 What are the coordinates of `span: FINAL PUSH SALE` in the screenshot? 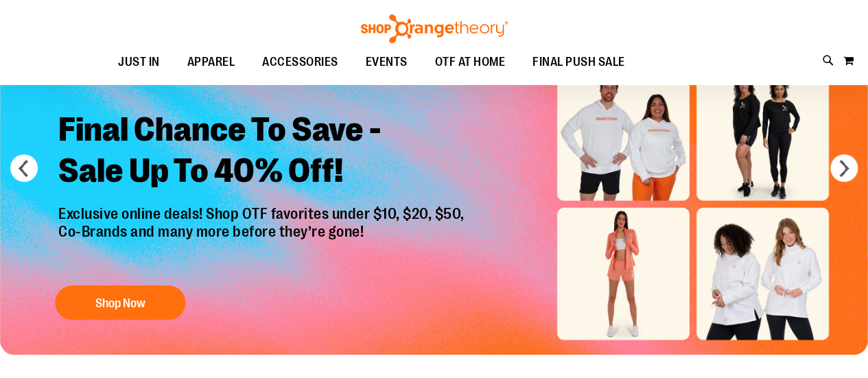 It's located at (578, 62).